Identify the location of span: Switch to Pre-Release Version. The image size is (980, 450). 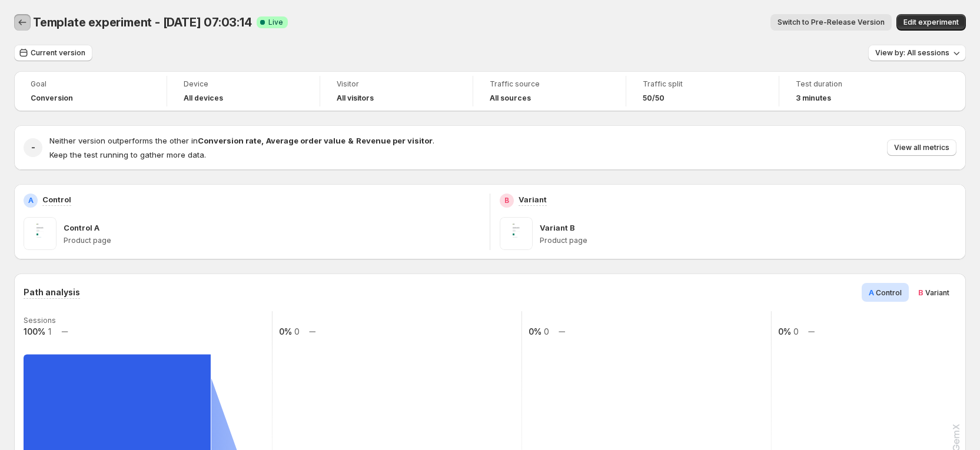
(831, 22).